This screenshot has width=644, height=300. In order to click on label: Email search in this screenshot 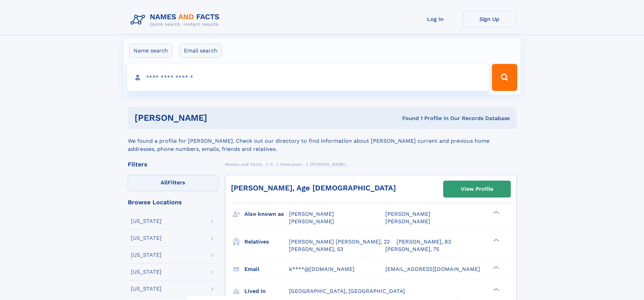, I will do `click(200, 50)`.